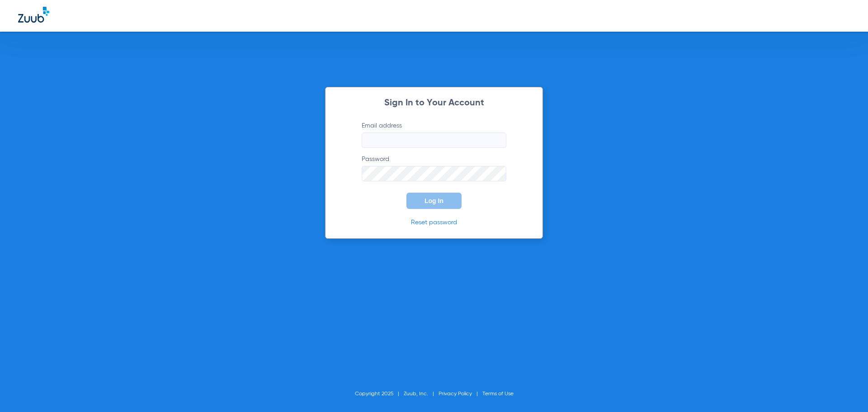 This screenshot has width=868, height=412. Describe the element at coordinates (434, 201) in the screenshot. I see `button: Log In` at that location.